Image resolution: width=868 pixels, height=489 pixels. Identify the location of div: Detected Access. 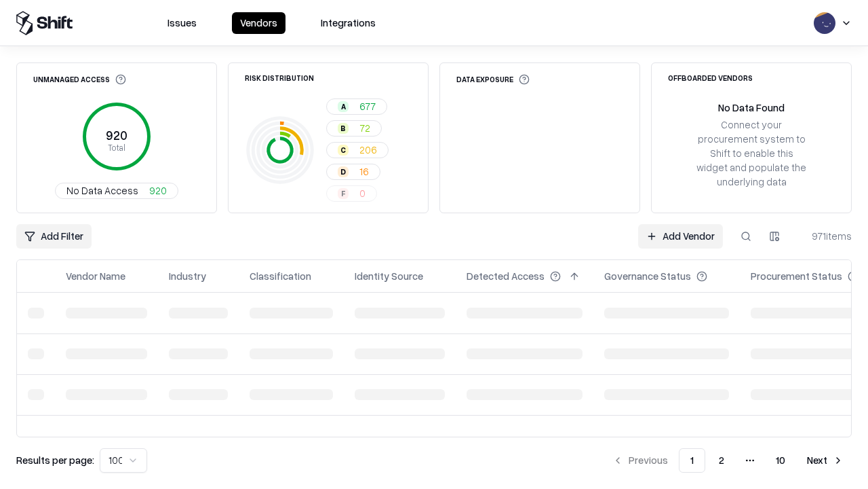
(505, 276).